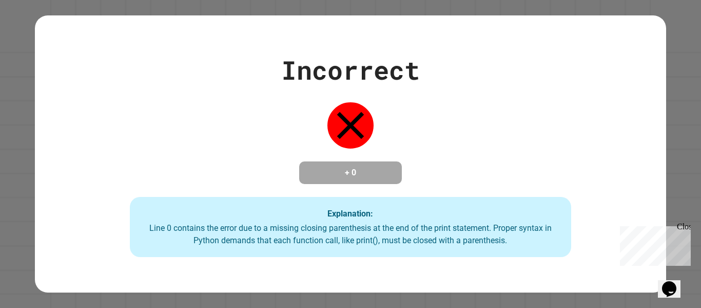 This screenshot has height=308, width=701. Describe the element at coordinates (351, 234) in the screenshot. I see `div: Line 0 contains the error due to a missing closing parenthesis at the end of the print statement....` at that location.